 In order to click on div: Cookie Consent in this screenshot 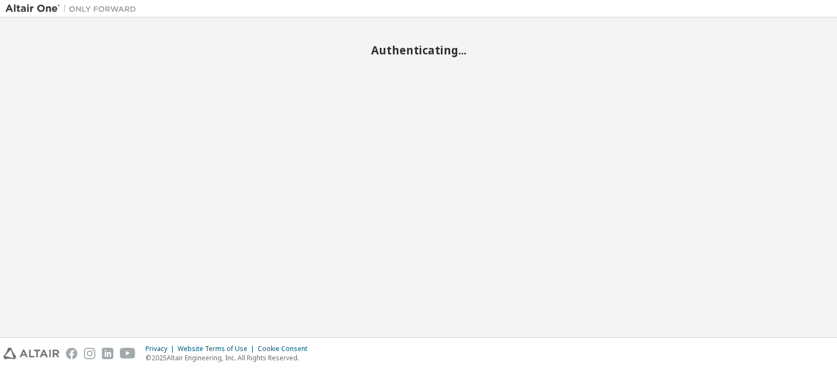, I will do `click(285, 349)`.